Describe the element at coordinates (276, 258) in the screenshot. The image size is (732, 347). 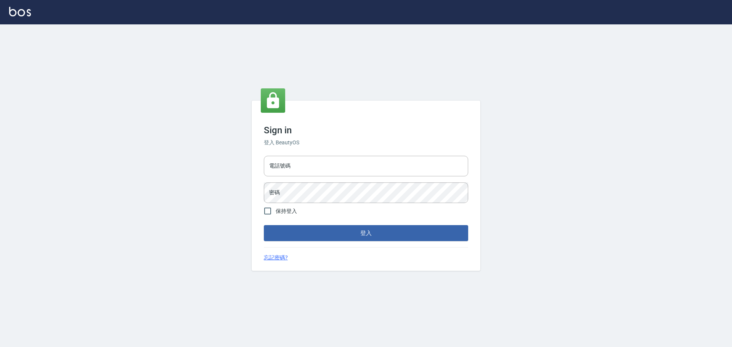
I see `a: 忘記密碼?` at that location.